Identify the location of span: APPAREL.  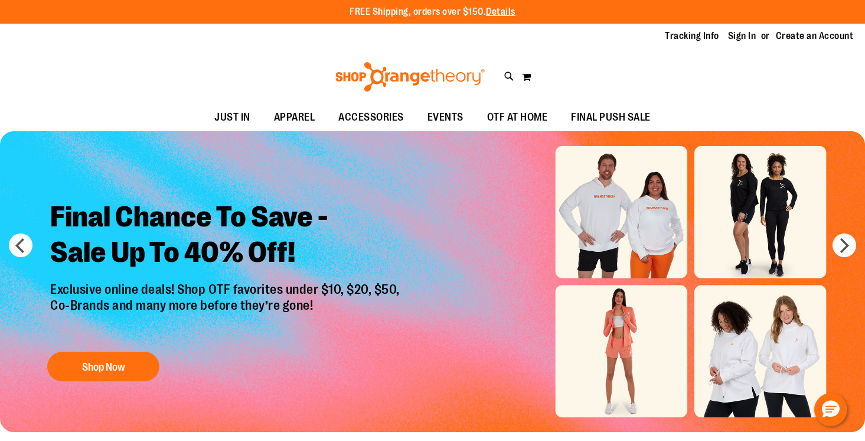
(295, 117).